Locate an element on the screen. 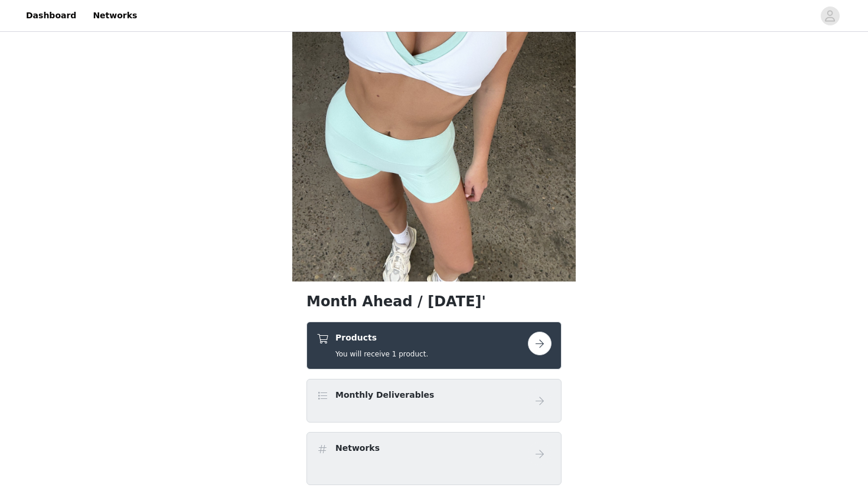 Image resolution: width=868 pixels, height=491 pixels. h4: Monthly Deliverables is located at coordinates (384, 394).